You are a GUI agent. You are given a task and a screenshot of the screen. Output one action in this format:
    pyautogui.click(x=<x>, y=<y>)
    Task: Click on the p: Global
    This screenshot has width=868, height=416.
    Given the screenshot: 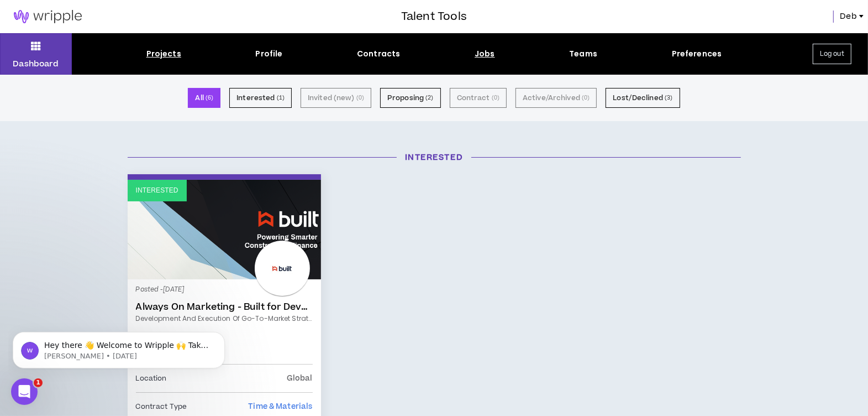 What is the action you would take?
    pyautogui.click(x=300, y=378)
    